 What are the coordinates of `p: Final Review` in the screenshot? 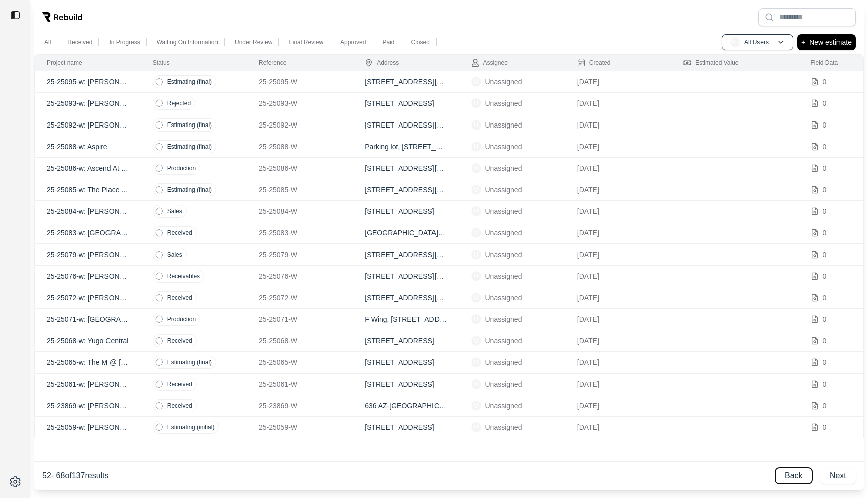 It's located at (306, 42).